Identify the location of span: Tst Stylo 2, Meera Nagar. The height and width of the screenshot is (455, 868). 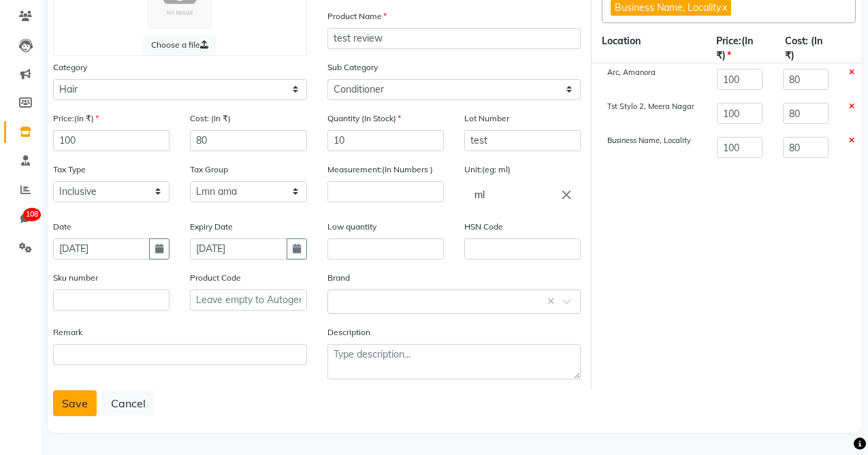
(651, 106).